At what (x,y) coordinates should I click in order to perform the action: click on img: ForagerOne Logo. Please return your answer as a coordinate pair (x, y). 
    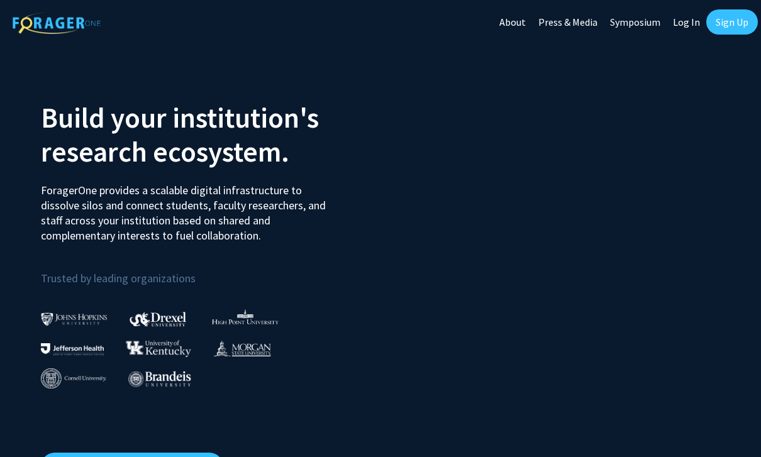
    Looking at the image, I should click on (57, 23).